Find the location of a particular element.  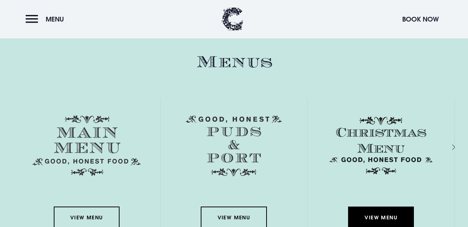

img: Christmas Menu SVG is located at coordinates (381, 146).